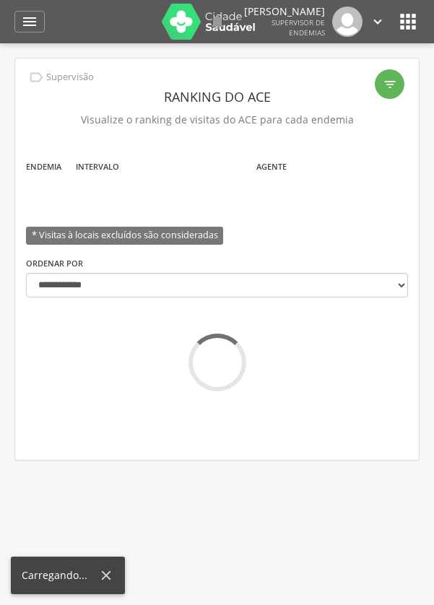 This screenshot has height=605, width=434. I want to click on label: Ordenar por, so click(54, 264).